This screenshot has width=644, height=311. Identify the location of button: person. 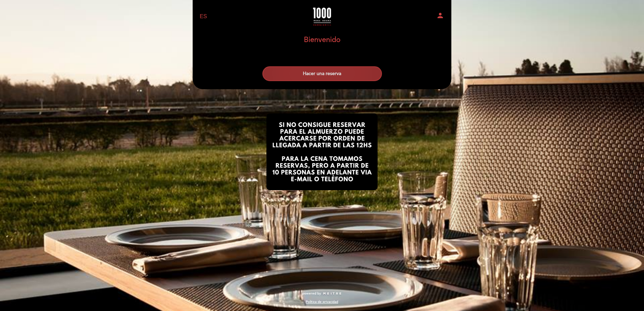
(440, 16).